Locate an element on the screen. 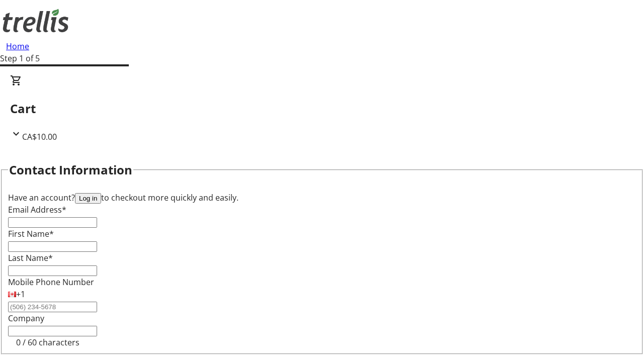 The height and width of the screenshot is (362, 644). tr-character-limit: 0 / 60 characters is located at coordinates (48, 342).